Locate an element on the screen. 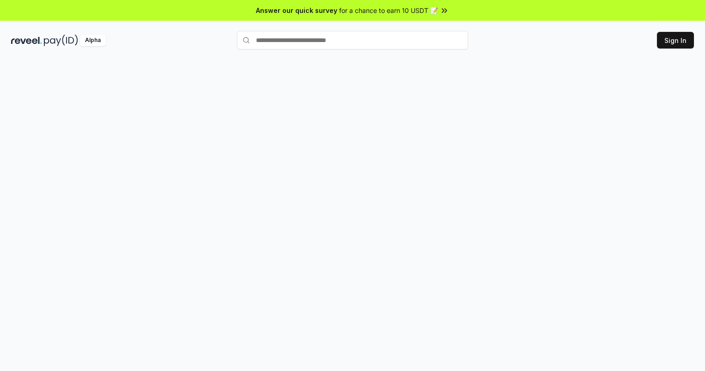  div: Alpha is located at coordinates (93, 40).